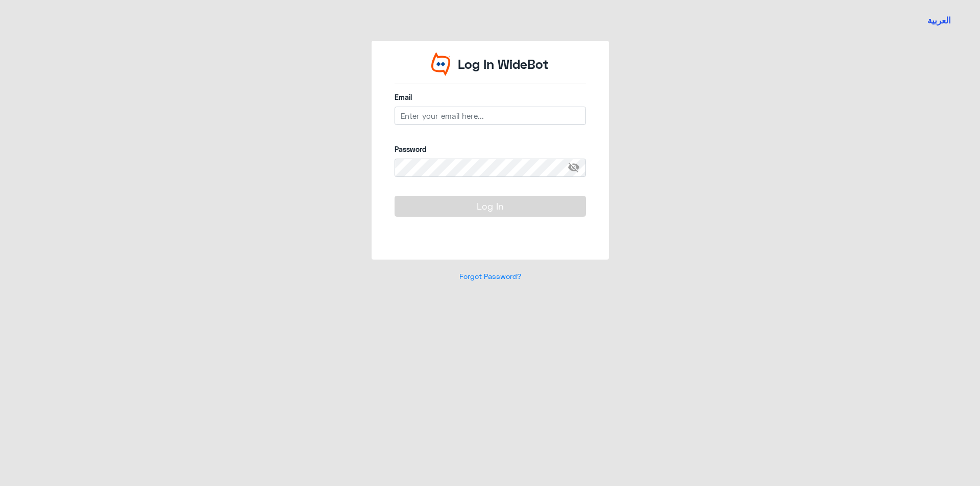 This screenshot has width=980, height=486. I want to click on span: visibility_off, so click(577, 168).